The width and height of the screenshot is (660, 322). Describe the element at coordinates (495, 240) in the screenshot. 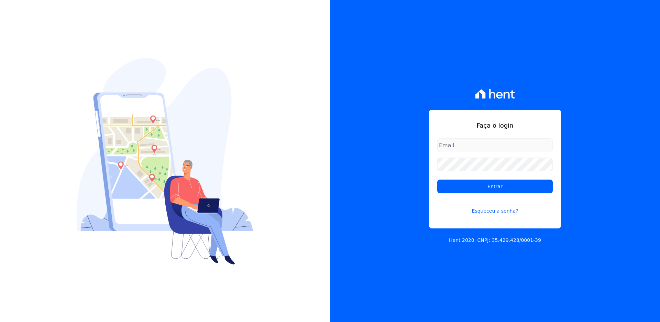

I see `p: Hent 2020. CNPJ: 35.429.428/0001-39` at that location.